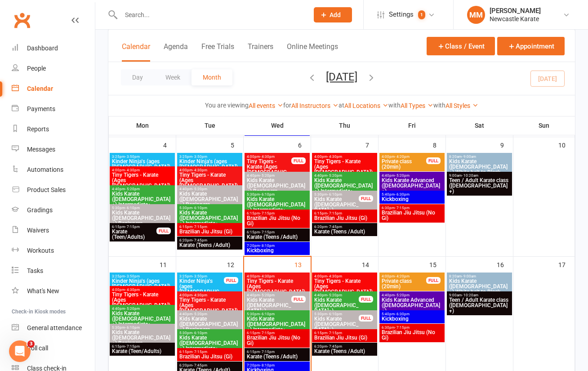 This screenshot has height=371, width=588. I want to click on button: Agenda, so click(176, 52).